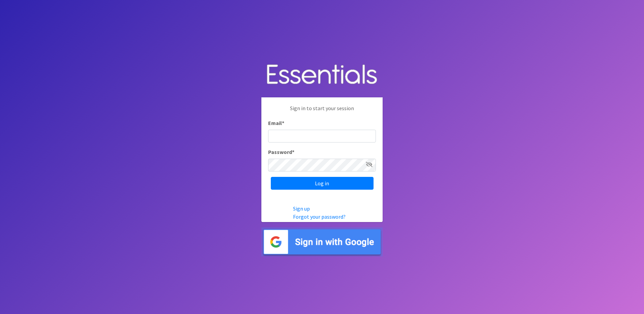 The height and width of the screenshot is (314, 644). I want to click on img: Sign in with Google, so click(322, 242).